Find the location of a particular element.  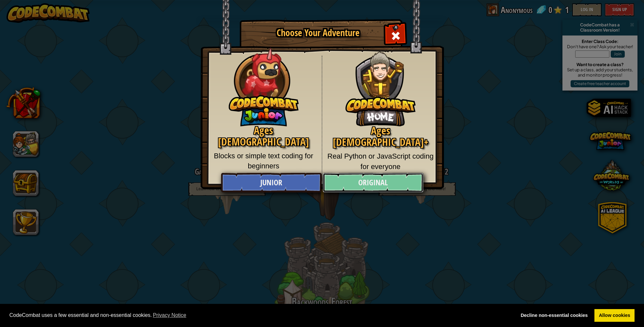

a: learn more about cookies is located at coordinates (170, 316).